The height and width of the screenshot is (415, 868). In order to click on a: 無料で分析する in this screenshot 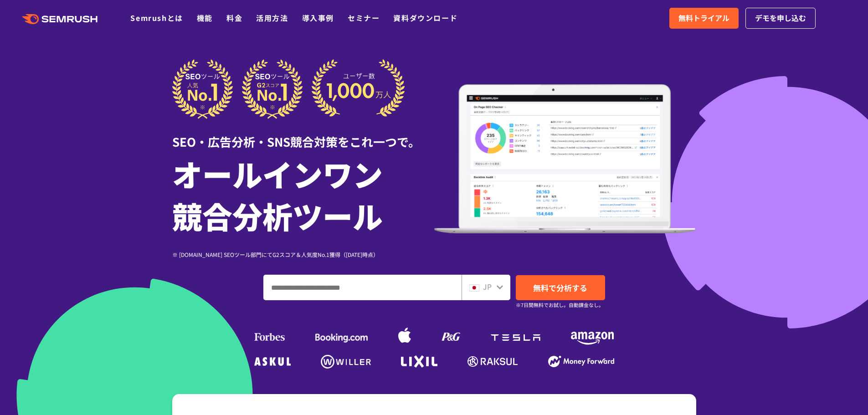, I will do `click(561, 288)`.